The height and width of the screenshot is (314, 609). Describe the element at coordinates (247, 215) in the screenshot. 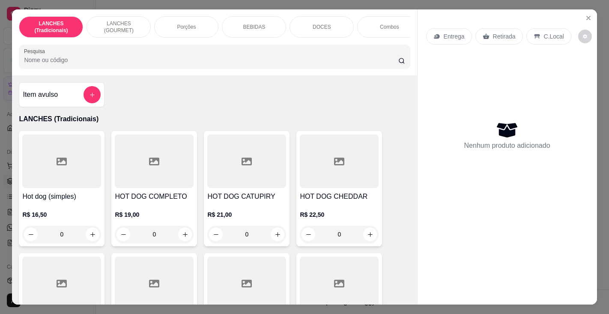

I see `p: R$ 21,00` at that location.